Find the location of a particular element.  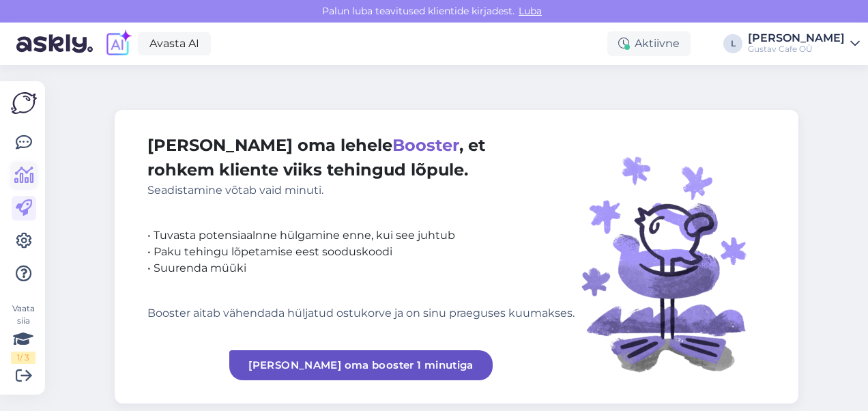

div: • Tuvasta potensiaalnne hülgamine enne, kui see juhtub is located at coordinates (361, 235).